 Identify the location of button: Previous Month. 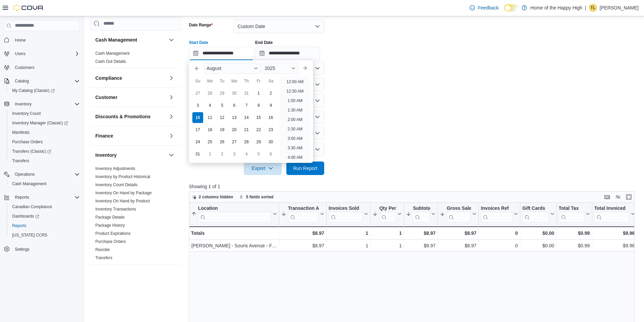
(197, 68).